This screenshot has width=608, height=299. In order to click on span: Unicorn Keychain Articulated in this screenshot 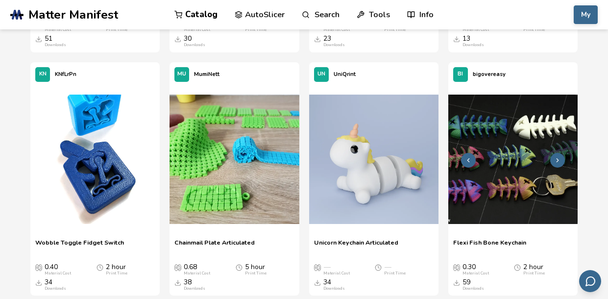, I will do `click(356, 246)`.